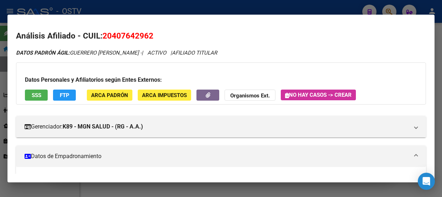  What do you see at coordinates (250, 95) in the screenshot?
I see `button: Organismos Ext.` at bounding box center [250, 95].